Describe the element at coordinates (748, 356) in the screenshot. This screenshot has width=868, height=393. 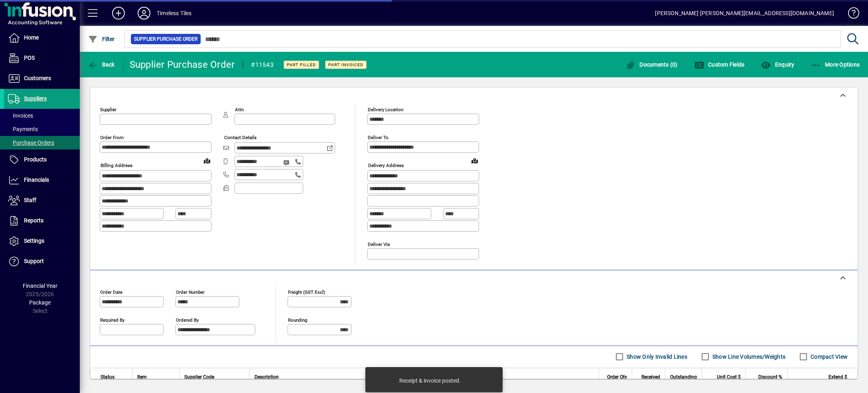
I see `label: Show Line Volumes/Weights` at that location.